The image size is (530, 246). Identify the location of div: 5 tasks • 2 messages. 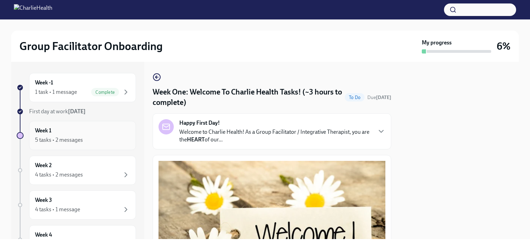
(59, 140).